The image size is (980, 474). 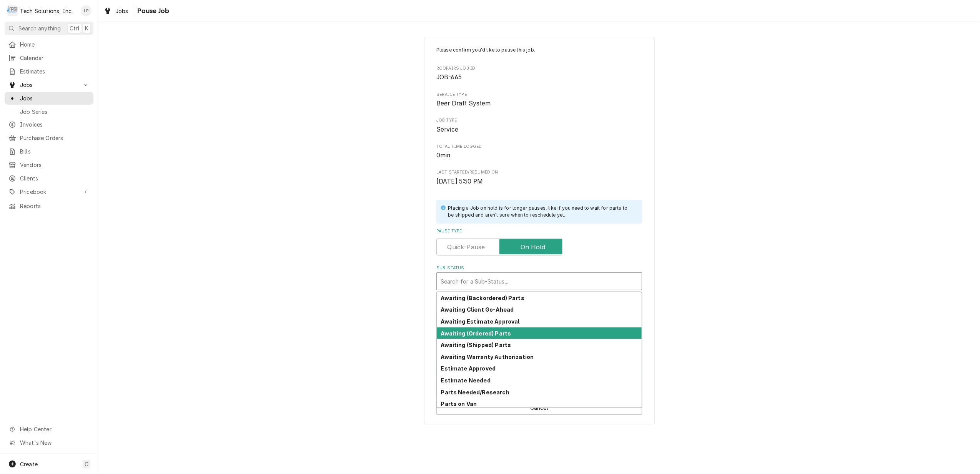 What do you see at coordinates (540, 178) in the screenshot?
I see `div: Last Started/Resumed On` at bounding box center [540, 178].